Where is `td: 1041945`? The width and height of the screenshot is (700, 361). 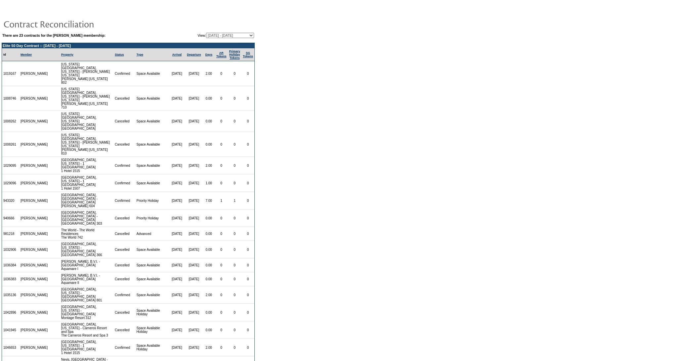
td: 1041945 is located at coordinates (11, 330).